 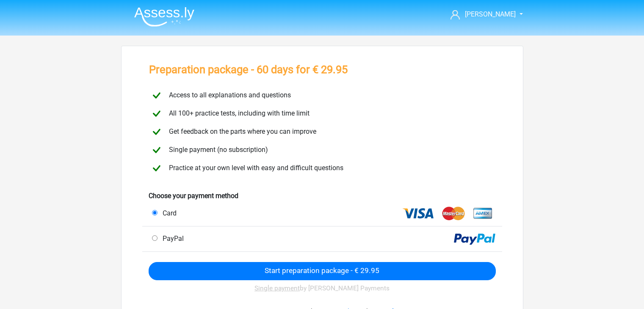 What do you see at coordinates (241, 131) in the screenshot?
I see `span: Get feedback on the parts where you can improve` at bounding box center [241, 131].